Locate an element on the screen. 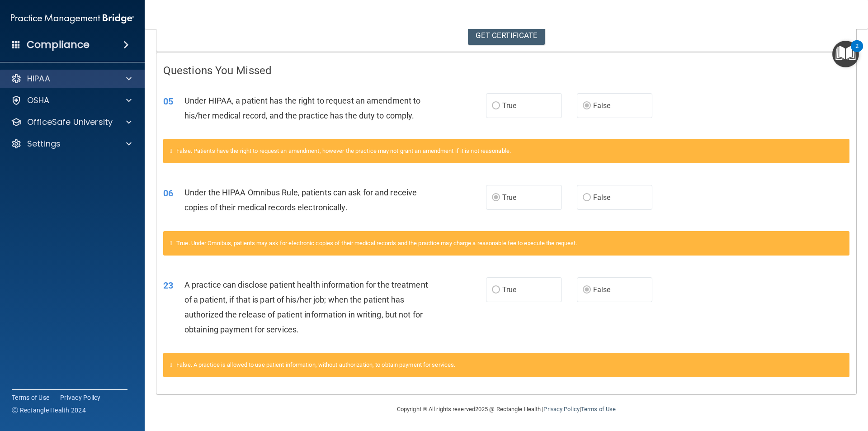 The height and width of the screenshot is (431, 868). span: Ⓒ Rectangle Health 2024 is located at coordinates (49, 410).